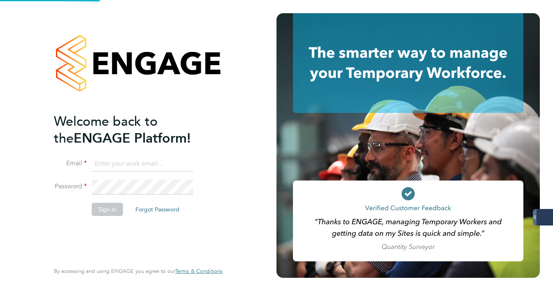 The width and height of the screenshot is (553, 291). What do you see at coordinates (134, 130) in the screenshot?
I see `h2: ENGAGE Platform!` at bounding box center [134, 130].